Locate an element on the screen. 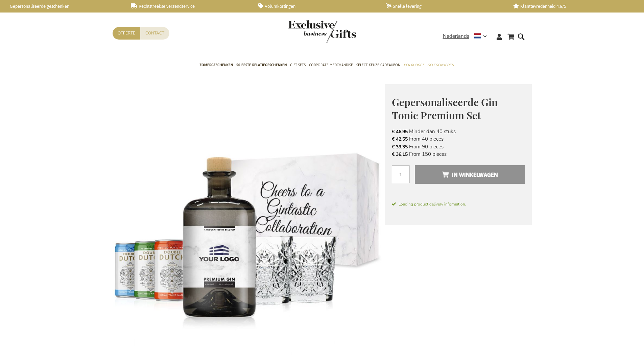  span: Loading product delivery information. is located at coordinates (459, 204).